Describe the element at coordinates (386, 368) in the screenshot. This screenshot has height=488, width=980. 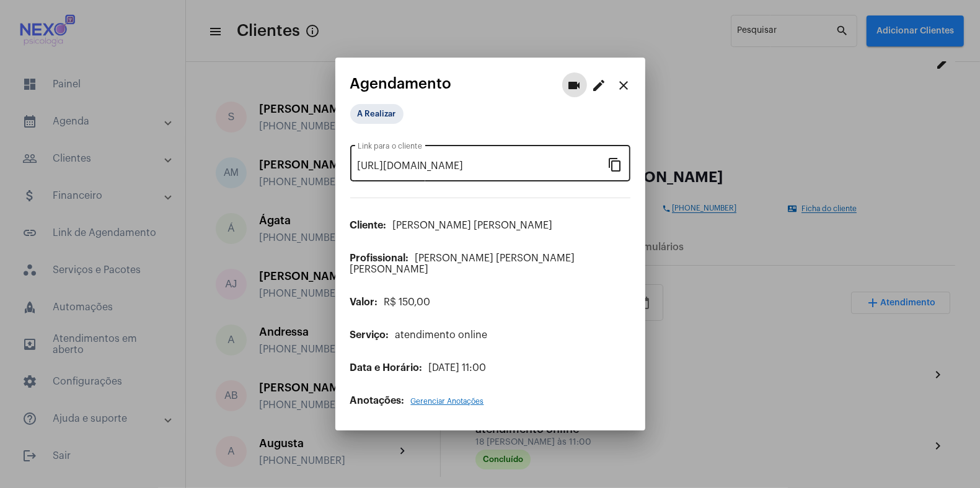
I see `span: Data e Horário:` at that location.